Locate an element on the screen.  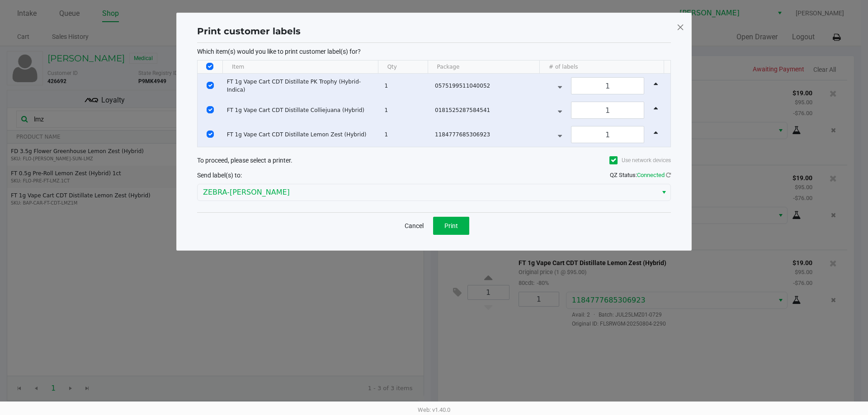
td: FT 1g Vape Cart CDT Distillate PK Trophy (Hybrid-Indica) is located at coordinates (302, 86).